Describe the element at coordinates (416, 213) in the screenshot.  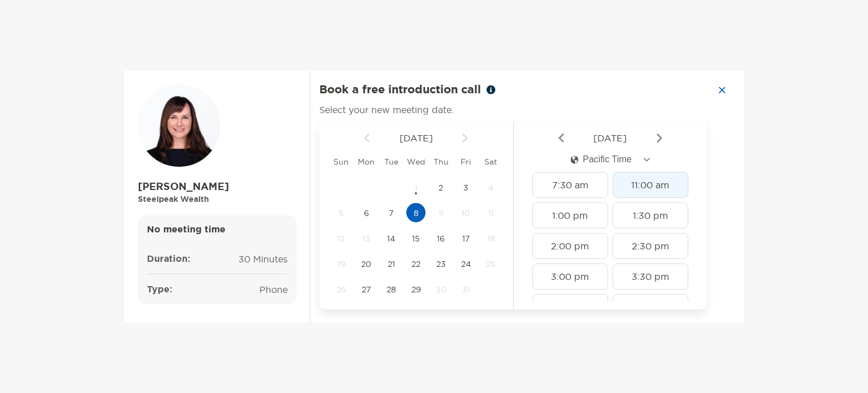
I see `span: 8` at that location.